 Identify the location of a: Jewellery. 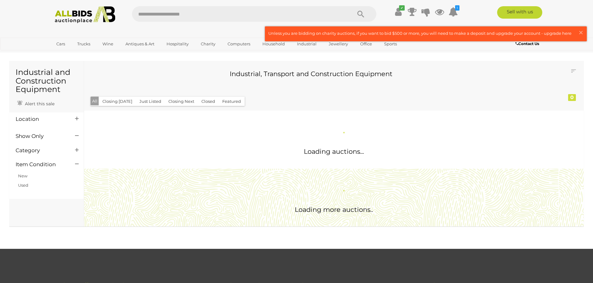
(338, 44).